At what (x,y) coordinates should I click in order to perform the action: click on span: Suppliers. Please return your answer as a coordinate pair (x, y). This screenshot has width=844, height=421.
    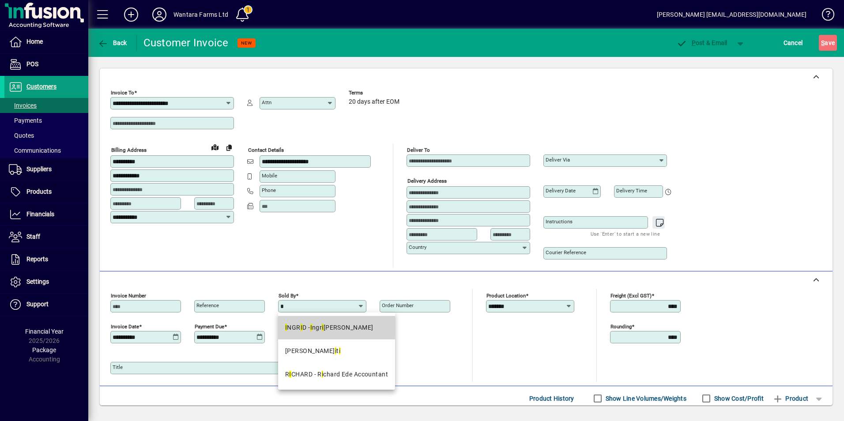
    Looking at the image, I should click on (39, 169).